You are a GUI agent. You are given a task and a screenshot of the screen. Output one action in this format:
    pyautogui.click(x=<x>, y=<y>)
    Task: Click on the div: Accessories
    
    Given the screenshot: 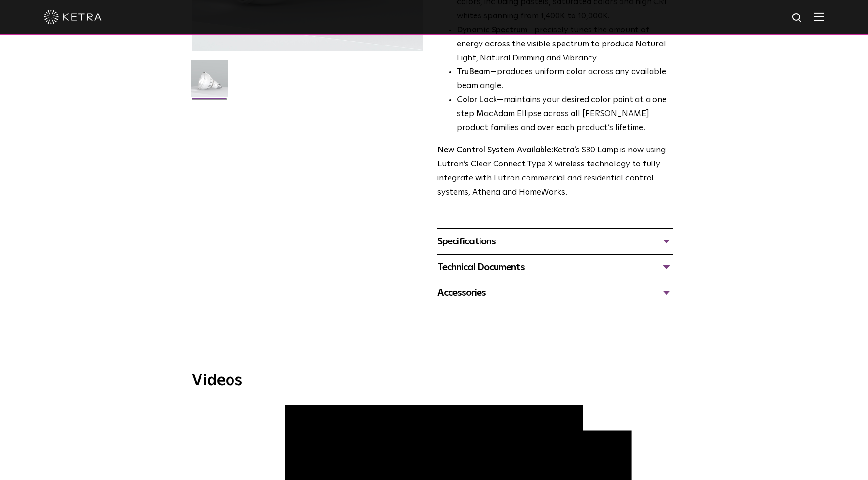 What is the action you would take?
    pyautogui.click(x=555, y=293)
    